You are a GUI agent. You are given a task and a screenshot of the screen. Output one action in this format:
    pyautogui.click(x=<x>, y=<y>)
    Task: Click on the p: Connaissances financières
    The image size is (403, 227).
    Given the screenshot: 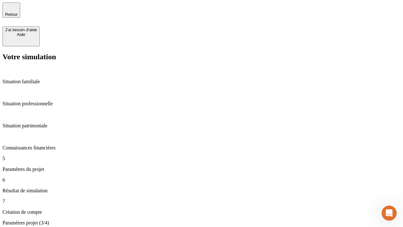 What is the action you would take?
    pyautogui.click(x=202, y=148)
    